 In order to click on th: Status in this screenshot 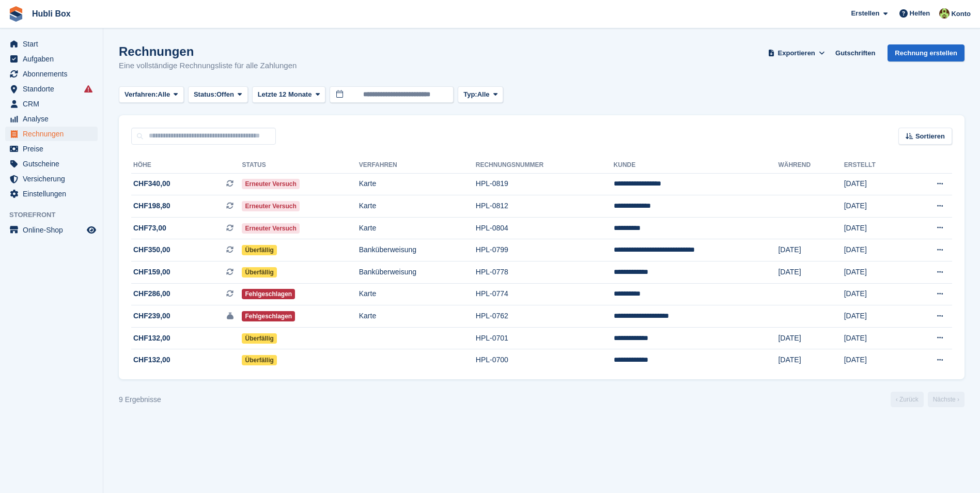, I will do `click(300, 166)`.